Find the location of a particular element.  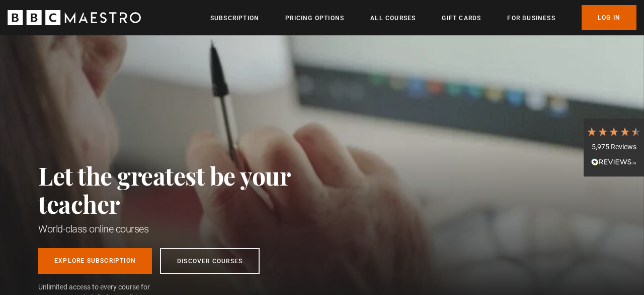

img: REVIEWS.io is located at coordinates (614, 162).